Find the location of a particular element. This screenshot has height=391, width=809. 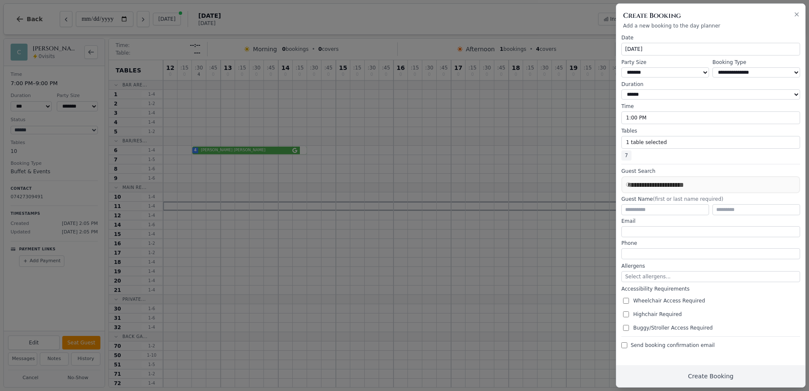

span: Wheelchair Access Required is located at coordinates (669, 301).